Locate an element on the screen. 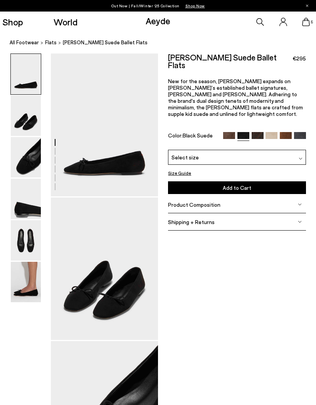 Image resolution: width=316 pixels, height=405 pixels. img: Delfina Suede Ballet Flats - Image 4 is located at coordinates (26, 199).